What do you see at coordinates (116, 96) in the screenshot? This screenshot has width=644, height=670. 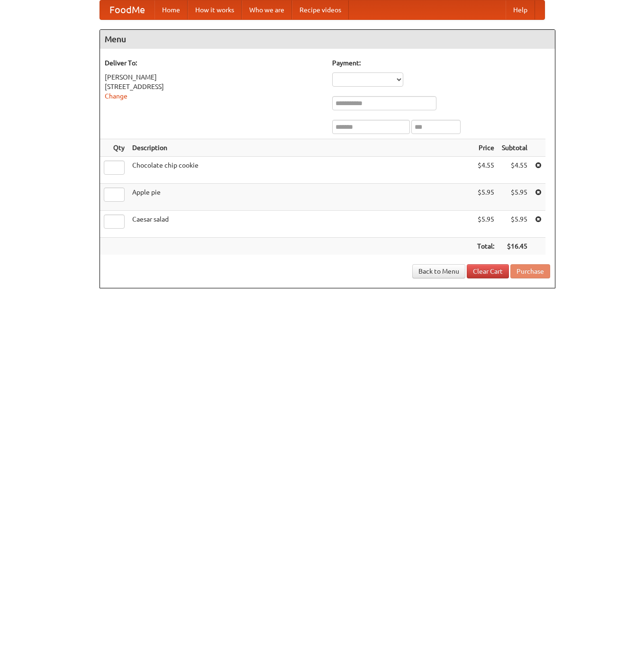 I see `a: Change` at bounding box center [116, 96].